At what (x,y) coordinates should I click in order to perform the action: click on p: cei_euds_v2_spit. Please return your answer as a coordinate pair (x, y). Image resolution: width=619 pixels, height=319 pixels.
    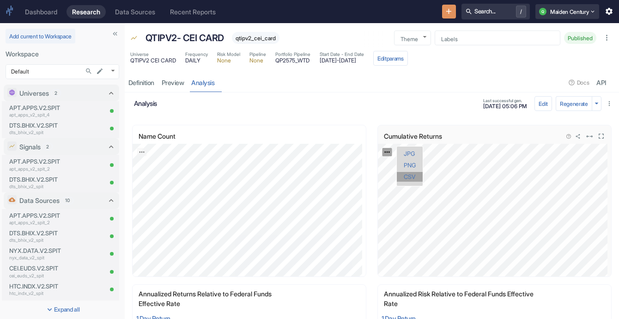
    Looking at the image, I should click on (55, 275).